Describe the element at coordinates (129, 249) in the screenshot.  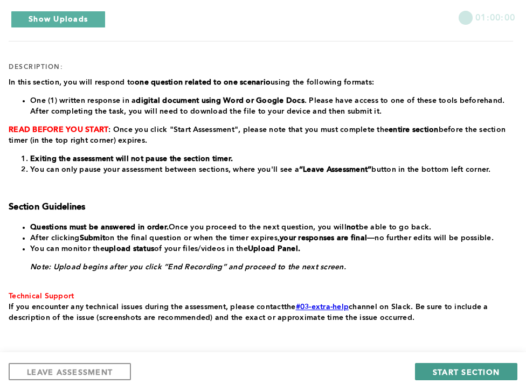
I see `strong: upload status` at that location.